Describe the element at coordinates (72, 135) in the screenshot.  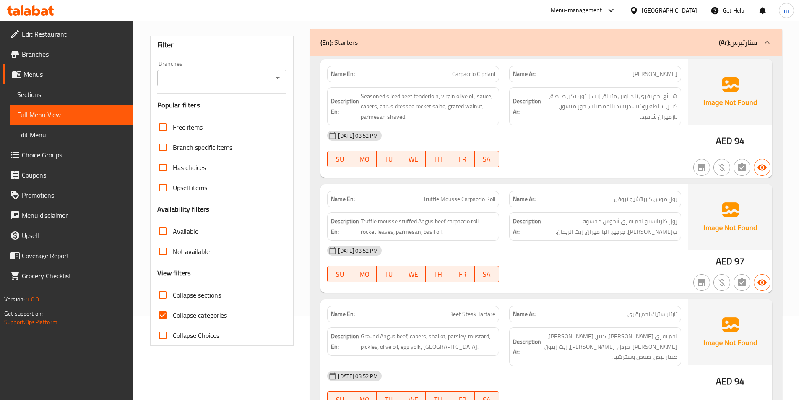
I see `span: Edit Menu` at that location.